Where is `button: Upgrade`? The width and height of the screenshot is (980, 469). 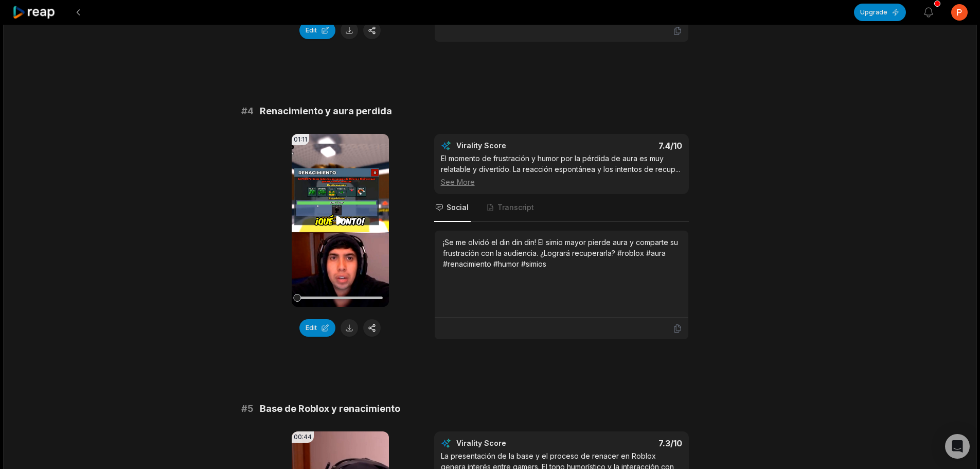
button: Upgrade is located at coordinates (880, 12).